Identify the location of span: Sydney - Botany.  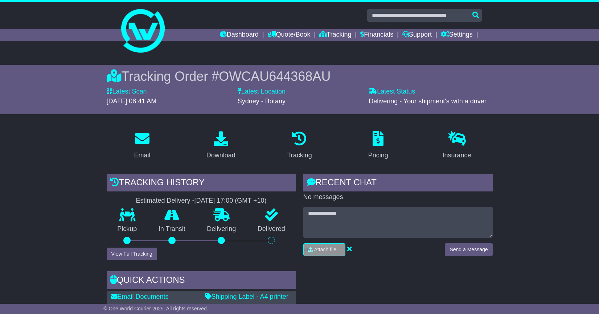
(262, 101).